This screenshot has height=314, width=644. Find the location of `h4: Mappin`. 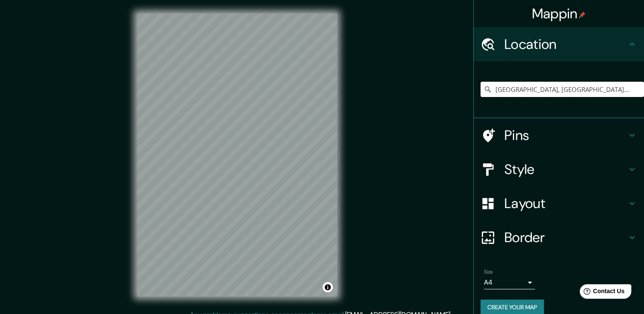

h4: Mappin is located at coordinates (559, 13).